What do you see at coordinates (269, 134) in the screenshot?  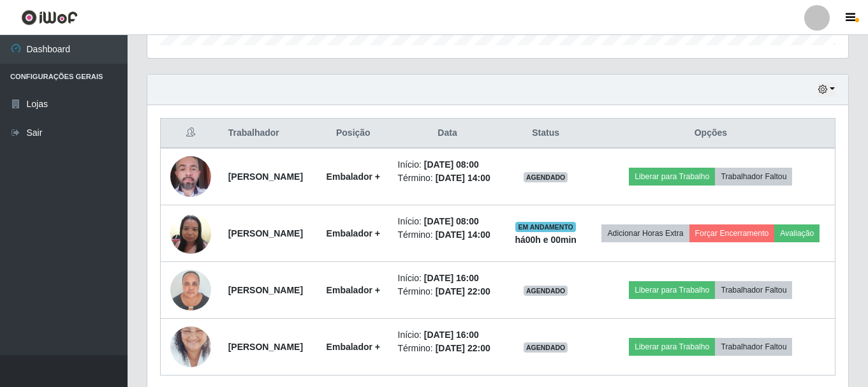 I see `th: Trabalhador` at bounding box center [269, 134].